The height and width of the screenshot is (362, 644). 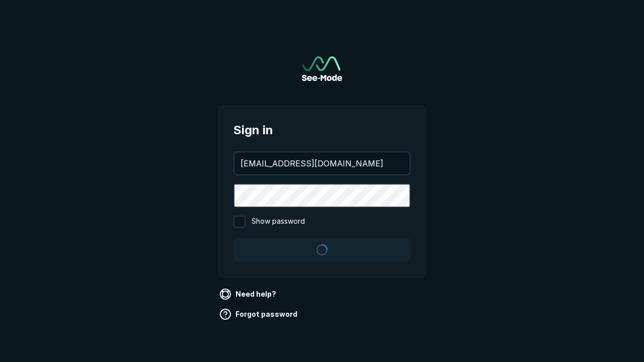 I want to click on a: Forgot password, so click(x=259, y=314).